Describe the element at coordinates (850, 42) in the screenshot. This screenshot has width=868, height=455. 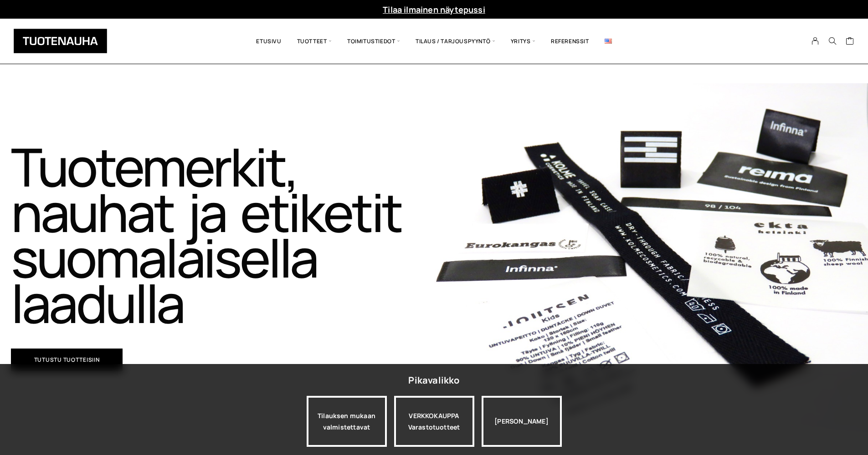
I see `a: Cart` at that location.